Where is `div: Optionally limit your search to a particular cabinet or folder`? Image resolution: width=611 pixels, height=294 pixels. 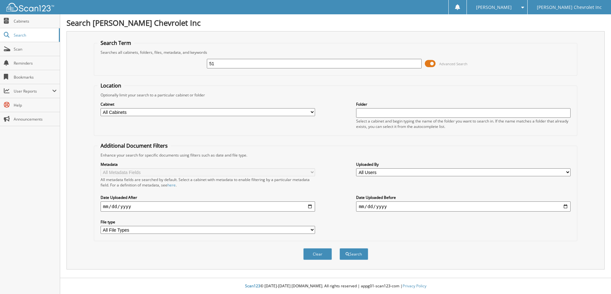
div: Optionally limit your search to a particular cabinet or folder is located at coordinates (336, 95).